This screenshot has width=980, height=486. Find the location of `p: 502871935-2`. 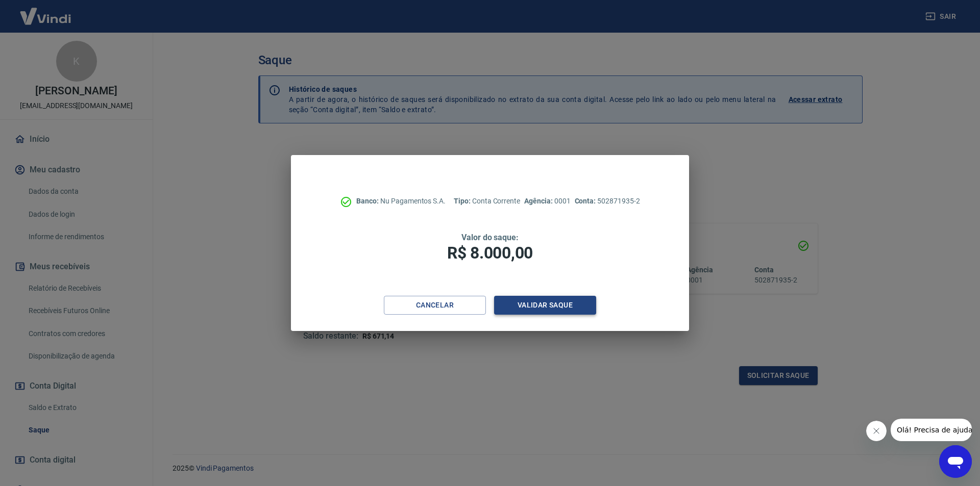

p: 502871935-2 is located at coordinates (607, 201).